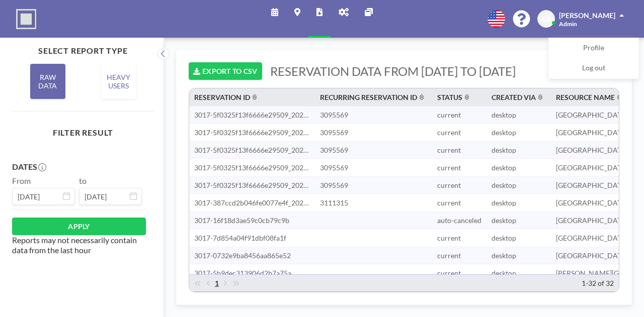 This screenshot has width=644, height=317. Describe the element at coordinates (21, 181) in the screenshot. I see `label: From` at that location.